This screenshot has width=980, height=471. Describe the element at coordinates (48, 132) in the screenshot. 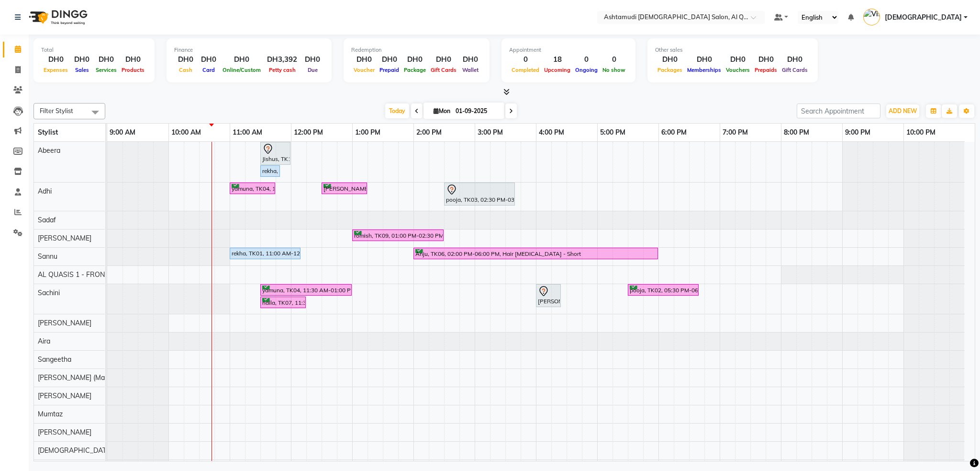

I see `span: Stylist` at that location.